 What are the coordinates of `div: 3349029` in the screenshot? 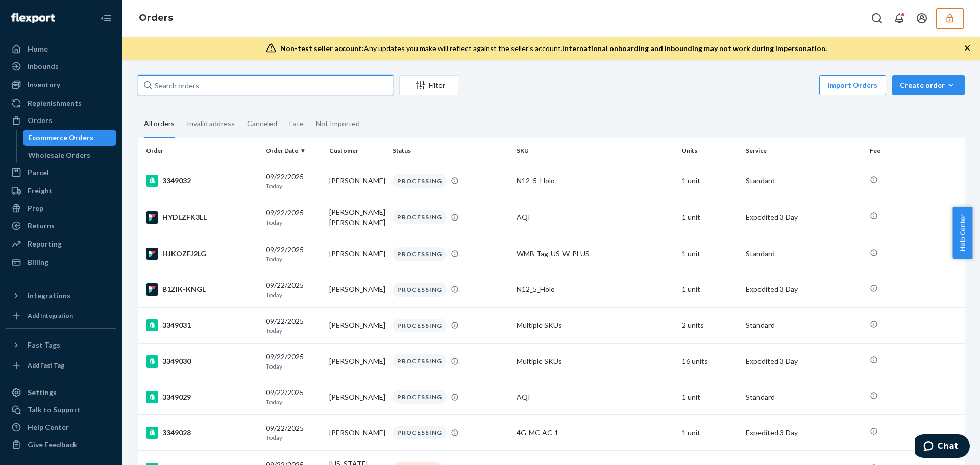 It's located at (201, 398).